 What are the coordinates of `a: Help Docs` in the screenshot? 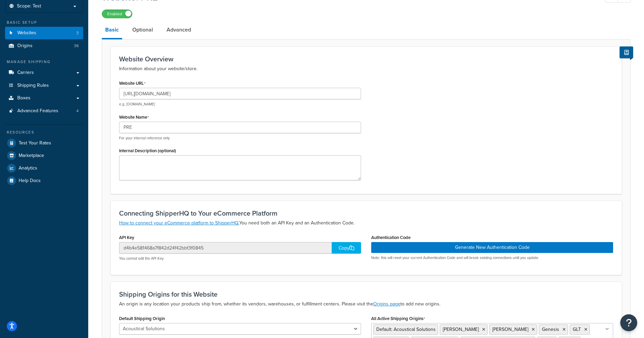 It's located at (44, 181).